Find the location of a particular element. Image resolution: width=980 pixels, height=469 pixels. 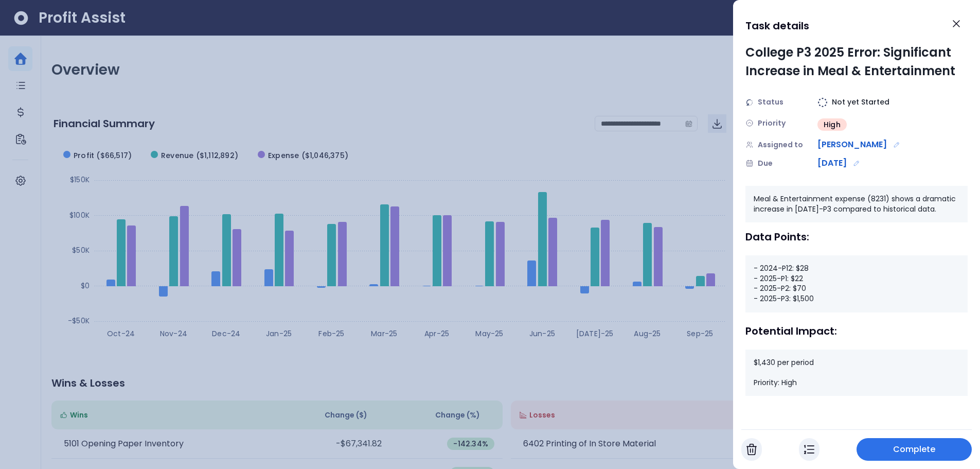

button: Edit due date is located at coordinates (857, 163).